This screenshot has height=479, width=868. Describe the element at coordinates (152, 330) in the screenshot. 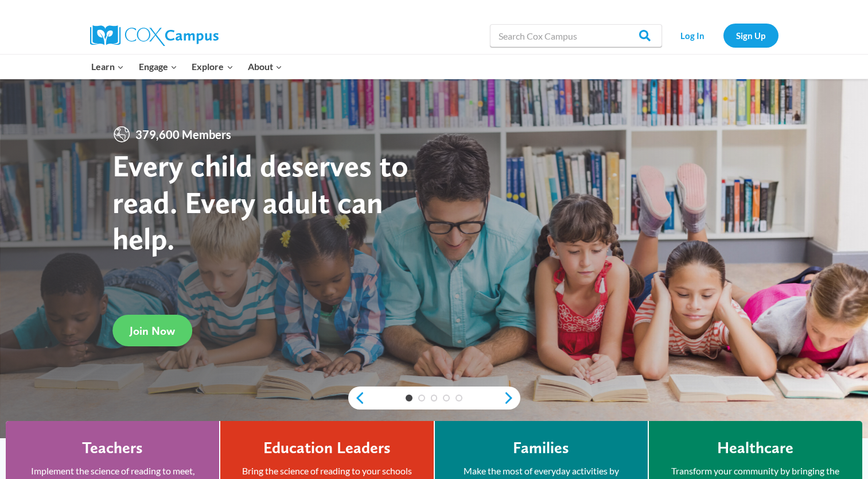

I see `span: Join Now` at that location.